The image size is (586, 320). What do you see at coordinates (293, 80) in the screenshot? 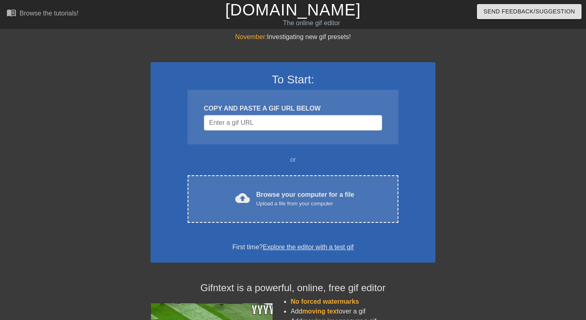
I see `h3: To Start:` at bounding box center [293, 80].